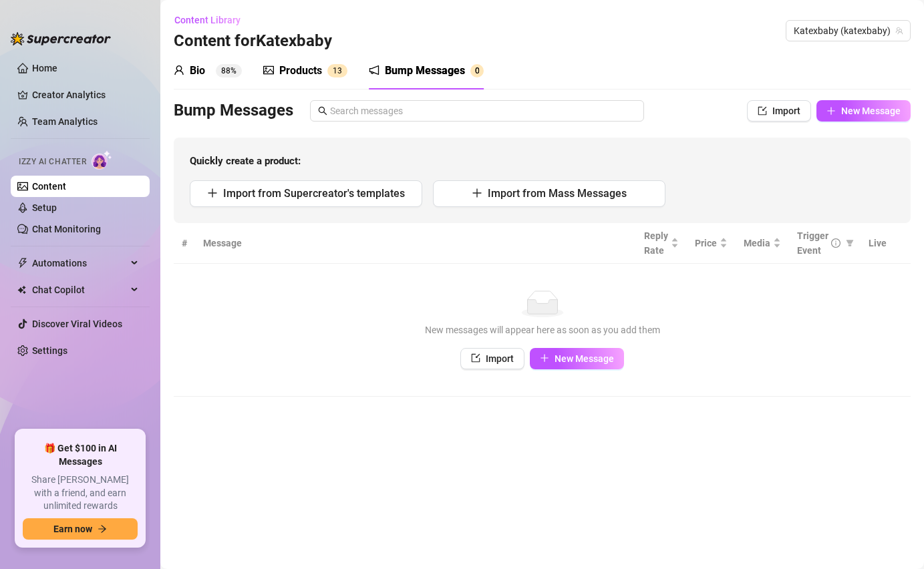 The height and width of the screenshot is (569, 924). What do you see at coordinates (812, 243) in the screenshot?
I see `span: Trigger Event` at bounding box center [812, 243].